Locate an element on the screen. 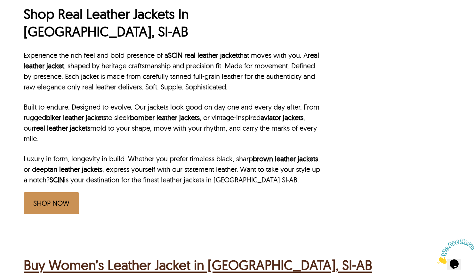 The width and height of the screenshot is (474, 276). p: Luxury in form, longevity in build. Whether you prefer timeless black, sharp , or deep , express ... is located at coordinates (173, 170).